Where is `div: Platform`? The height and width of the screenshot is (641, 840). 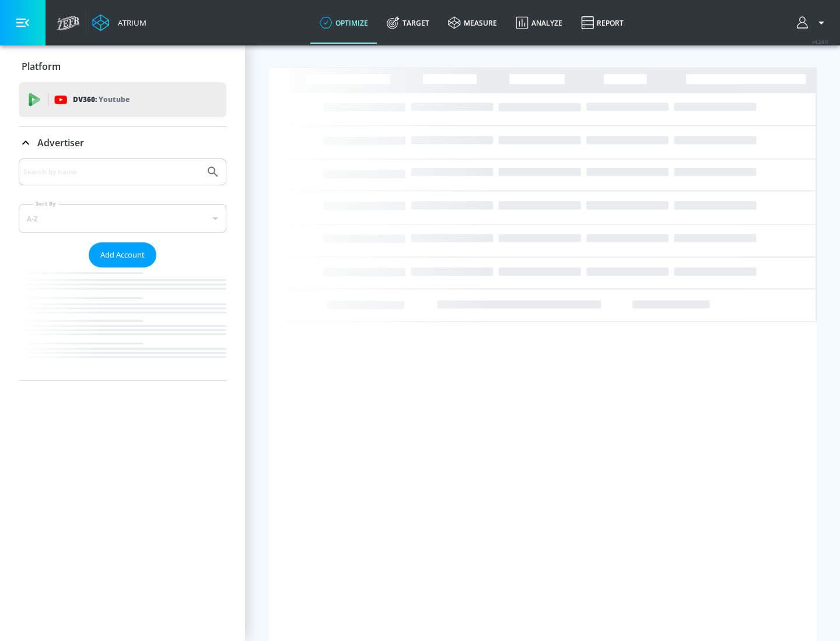
div: Platform is located at coordinates (123, 66).